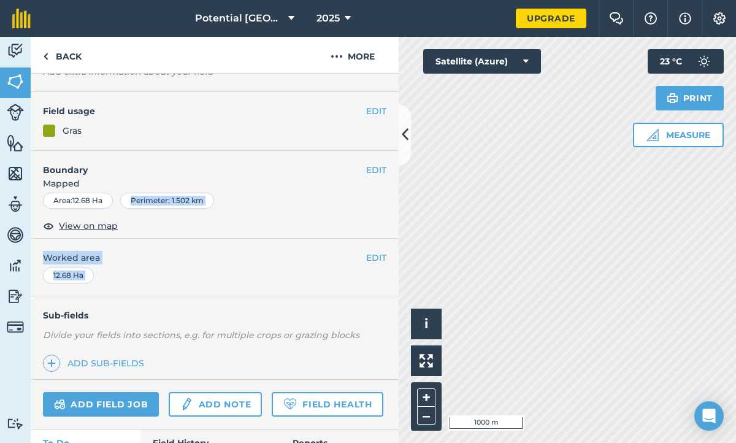  I want to click on img: fieldmargin Logo, so click(21, 18).